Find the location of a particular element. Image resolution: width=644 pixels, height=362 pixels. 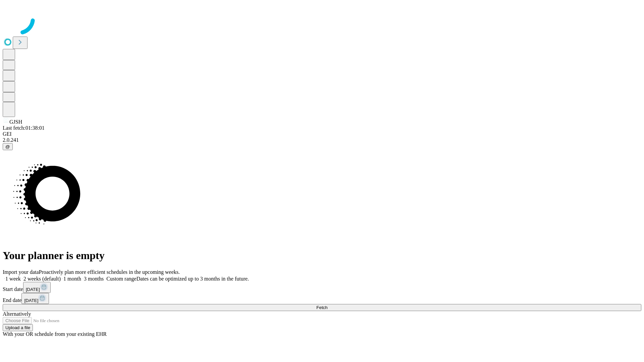

span: Custom range is located at coordinates (121, 279).